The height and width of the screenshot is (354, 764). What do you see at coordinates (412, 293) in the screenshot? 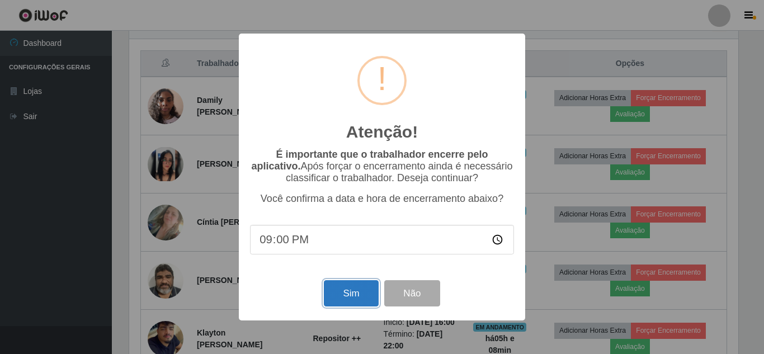
I see `button: Não` at bounding box center [412, 293].